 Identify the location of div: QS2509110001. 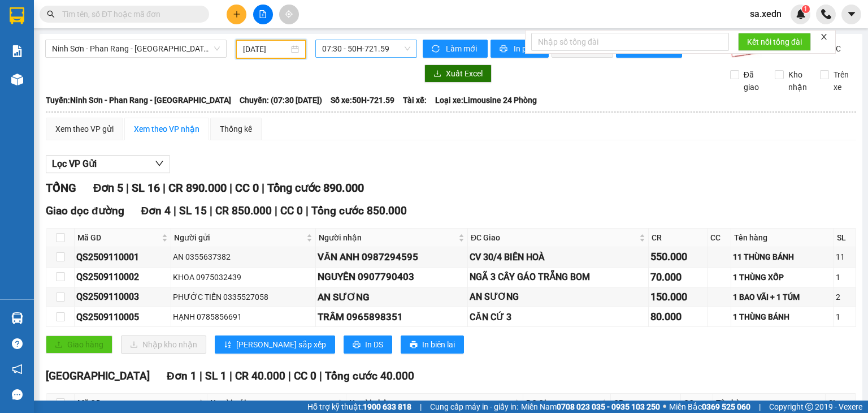
(123, 257).